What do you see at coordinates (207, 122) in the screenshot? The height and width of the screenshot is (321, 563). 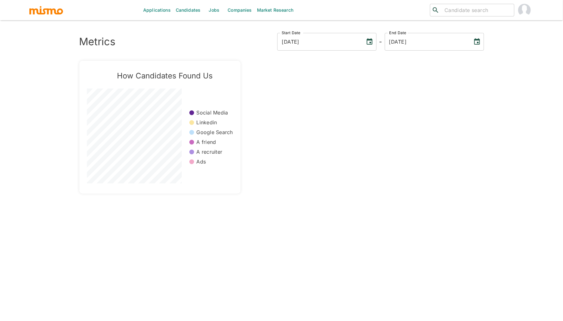 I see `p: Linkedin` at bounding box center [207, 122].